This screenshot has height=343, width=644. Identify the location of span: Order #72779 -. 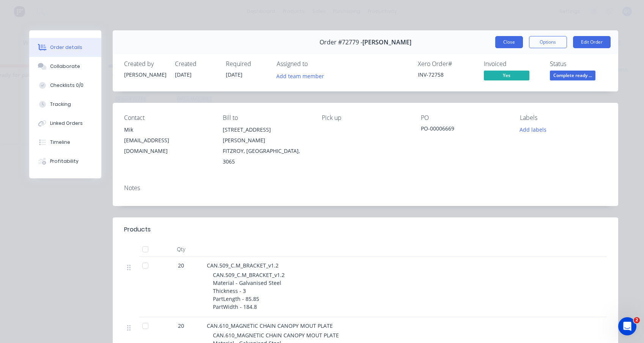
(341, 42).